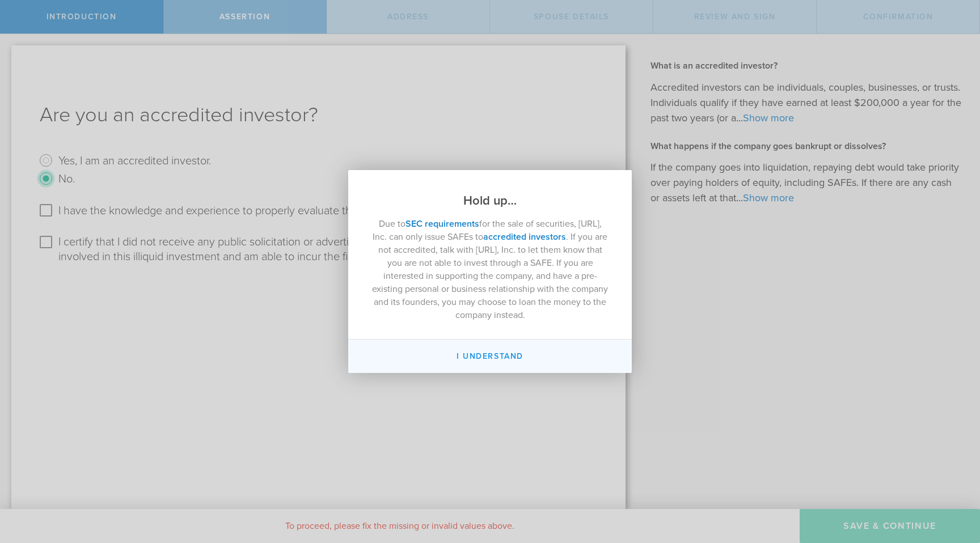 The image size is (980, 543). I want to click on a: accredited investors, so click(525, 237).